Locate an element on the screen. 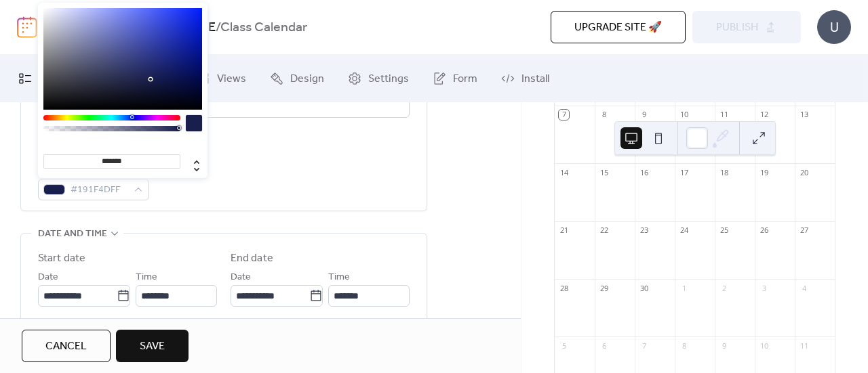  a: Install is located at coordinates (525, 79).